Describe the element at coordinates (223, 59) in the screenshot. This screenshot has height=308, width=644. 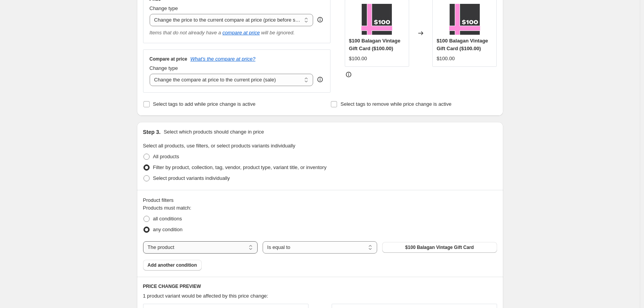
I see `i: What's the compare at price?` at that location.